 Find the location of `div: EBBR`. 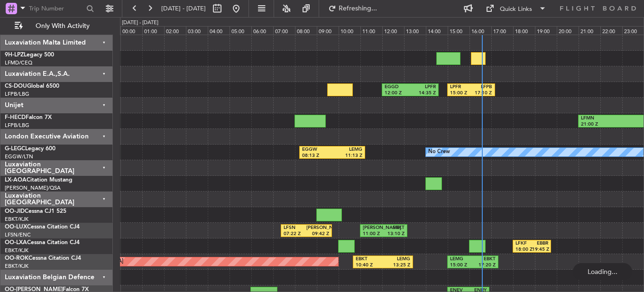

div: EBBR is located at coordinates (540, 244).